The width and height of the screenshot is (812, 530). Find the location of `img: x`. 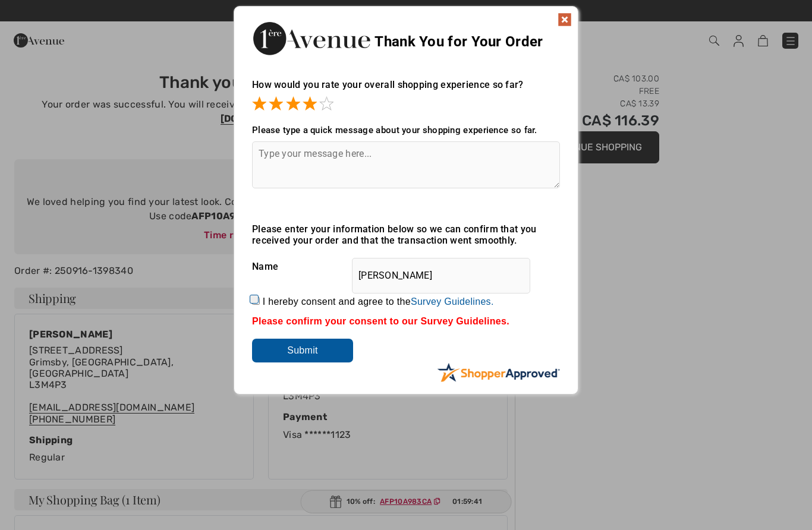

img: x is located at coordinates (565, 20).